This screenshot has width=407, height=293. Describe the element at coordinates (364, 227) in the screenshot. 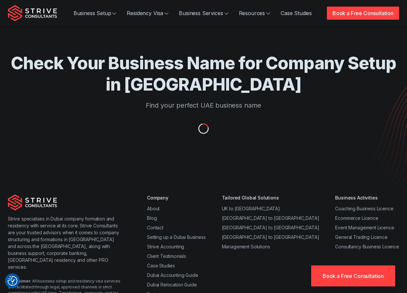

I see `a: Event Management Licence` at that location.